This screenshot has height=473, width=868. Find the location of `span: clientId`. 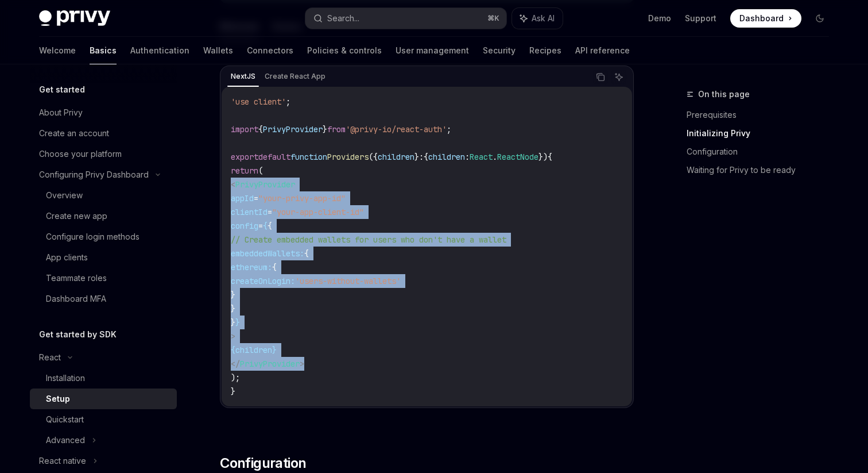

span: clientId is located at coordinates (249, 212).